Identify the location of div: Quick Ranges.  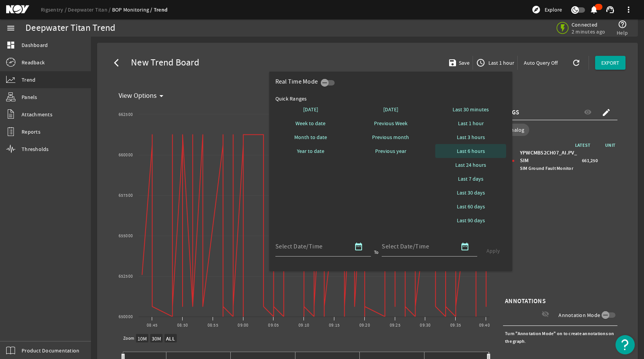
(391, 99).